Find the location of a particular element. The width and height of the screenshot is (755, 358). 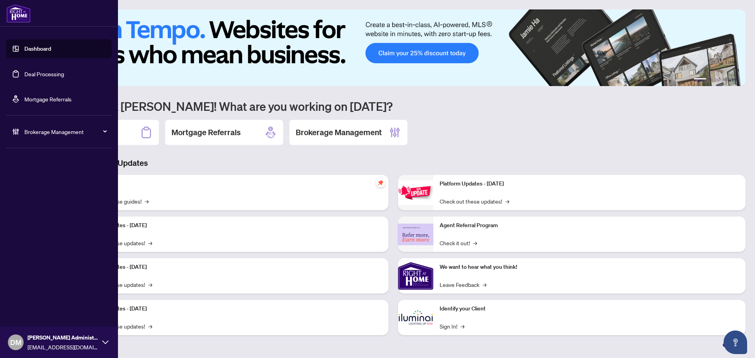

img: Platform Updates - June 23, 2025 is located at coordinates (416, 193).